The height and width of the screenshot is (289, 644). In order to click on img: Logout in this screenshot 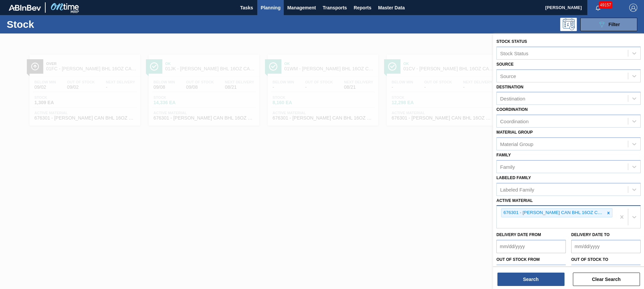, I will do `click(633, 8)`.